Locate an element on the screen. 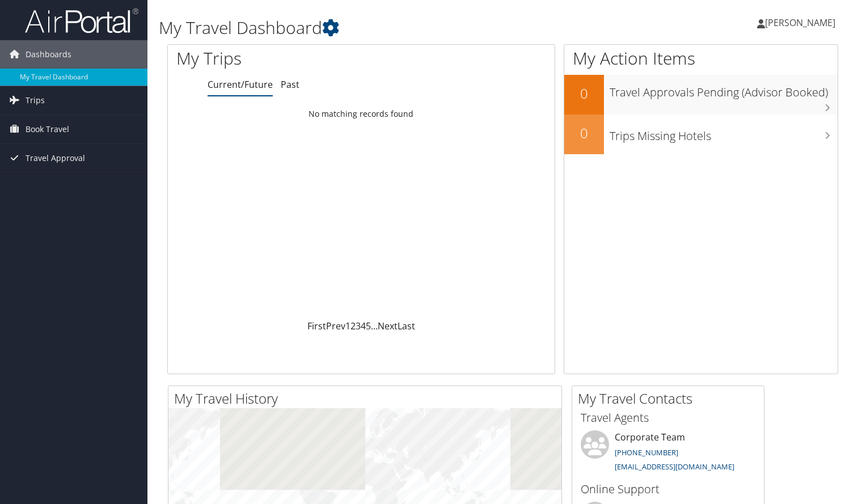 The width and height of the screenshot is (858, 504). a: 0Trips Missing Hotels is located at coordinates (701, 134).